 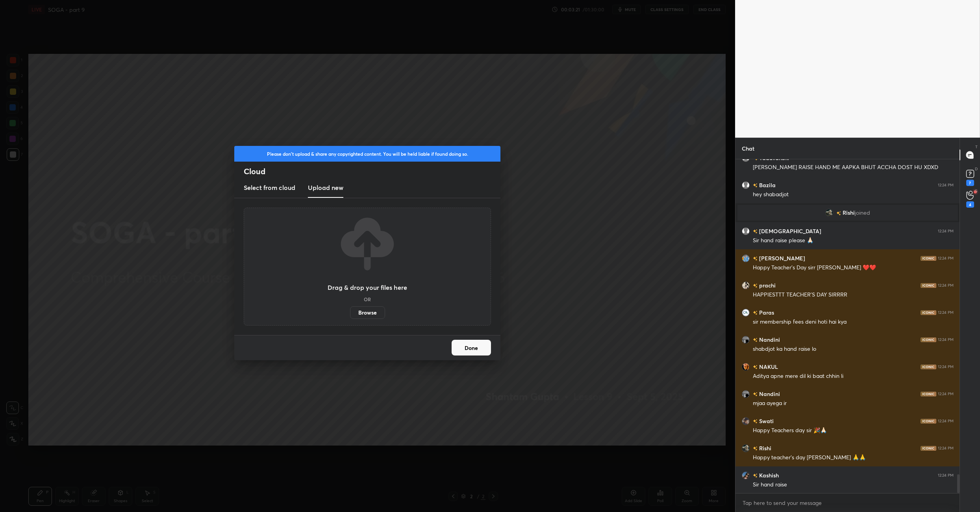 What do you see at coordinates (853, 350) in the screenshot?
I see `div: shabdjot ka hand raise lo` at bounding box center [853, 350].